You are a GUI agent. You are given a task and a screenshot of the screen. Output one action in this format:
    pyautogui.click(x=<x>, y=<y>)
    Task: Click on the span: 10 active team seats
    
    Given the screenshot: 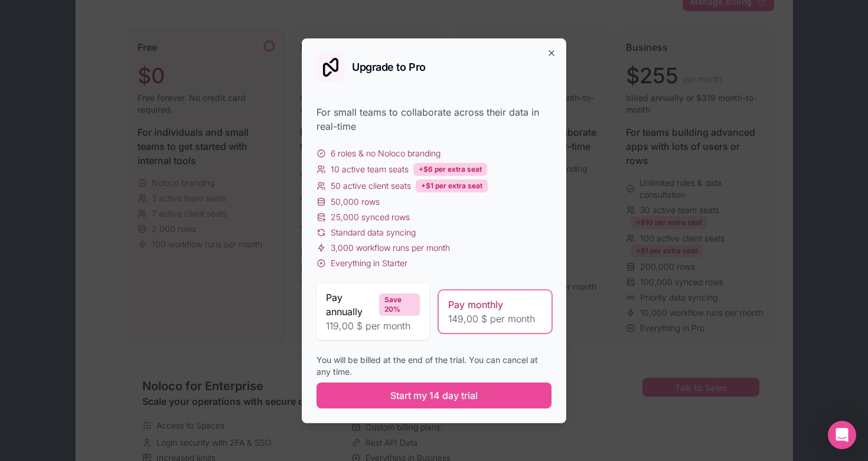 What is the action you would take?
    pyautogui.click(x=369, y=170)
    